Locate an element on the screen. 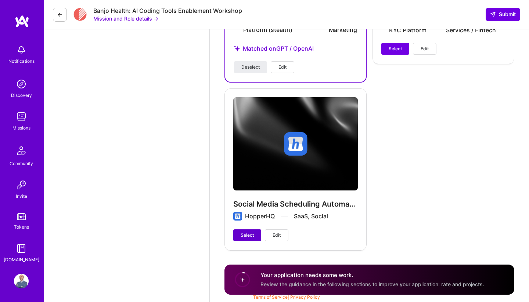 This screenshot has height=302, width=529. button: Mission and Role details → is located at coordinates (126, 18).